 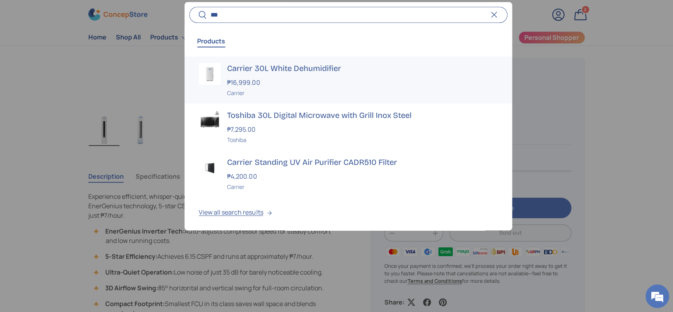 What do you see at coordinates (211, 41) in the screenshot?
I see `button: Products` at bounding box center [211, 41].